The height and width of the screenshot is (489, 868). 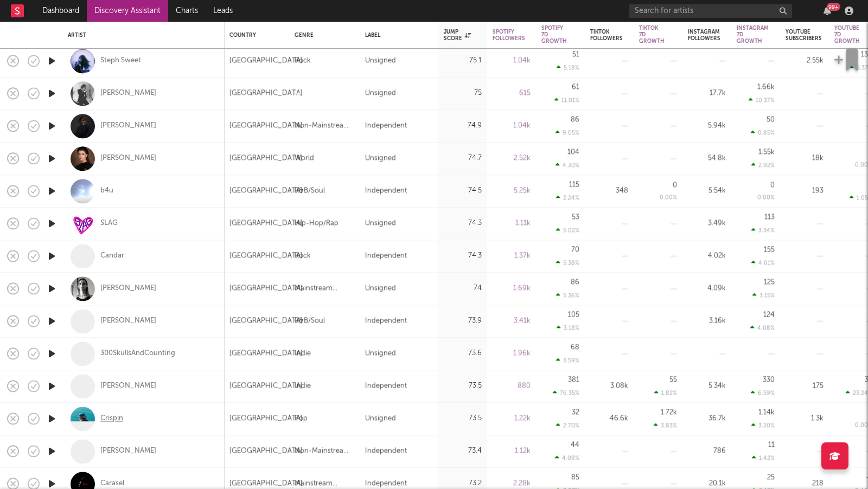 What do you see at coordinates (463, 126) in the screenshot?
I see `div: 74.9` at bounding box center [463, 126].